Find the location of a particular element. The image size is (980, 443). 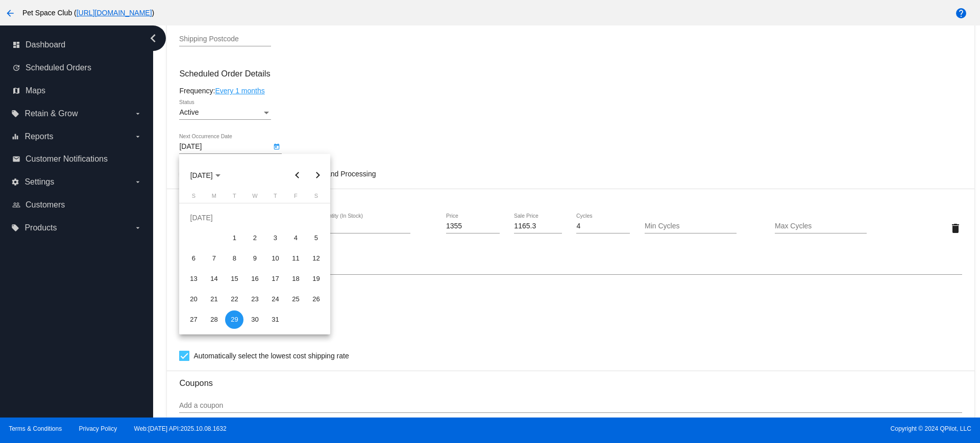

div: 5 is located at coordinates (316, 238).